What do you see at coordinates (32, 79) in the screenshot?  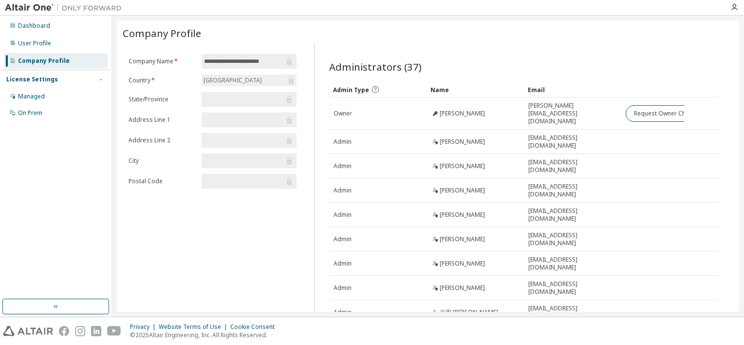 I see `div: License Settings` at bounding box center [32, 79].